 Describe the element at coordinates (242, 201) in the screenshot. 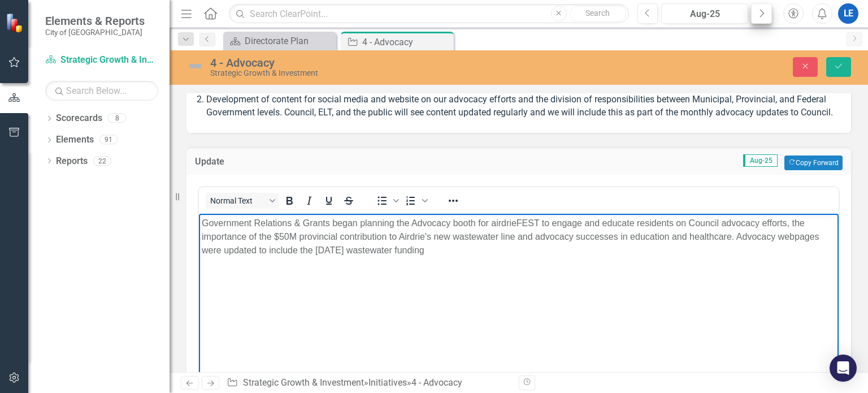

I see `button: Block Normal Text` at that location.